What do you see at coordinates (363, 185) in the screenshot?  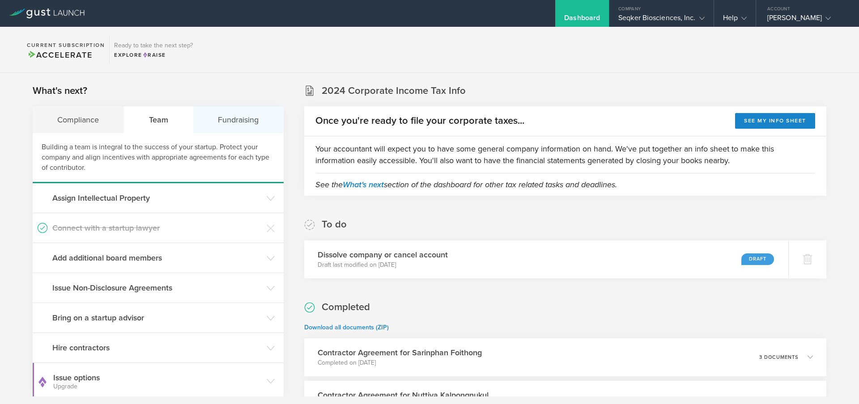 I see `a: What's next` at bounding box center [363, 185].